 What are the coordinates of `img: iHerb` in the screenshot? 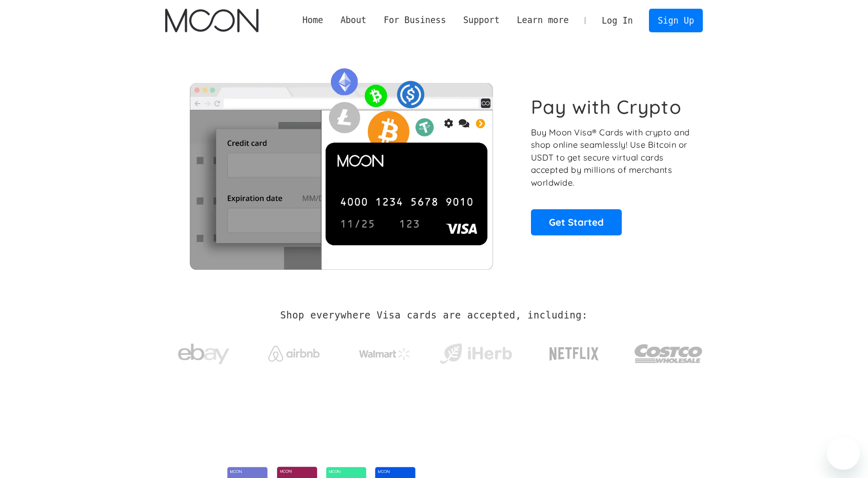 It's located at (476, 354).